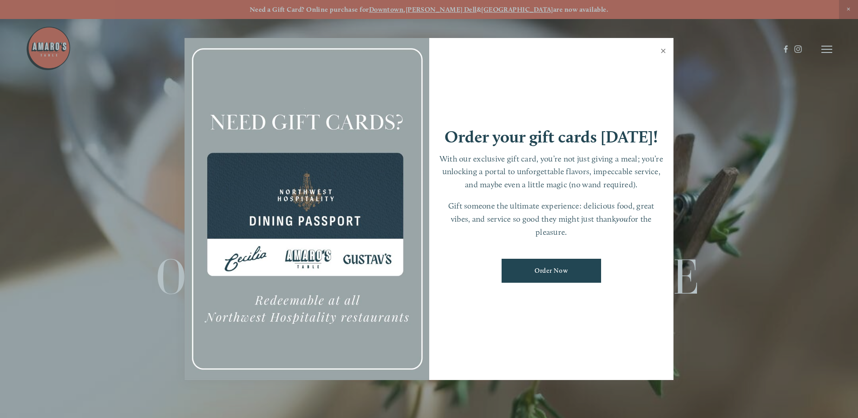  Describe the element at coordinates (663, 52) in the screenshot. I see `a: Close` at that location.